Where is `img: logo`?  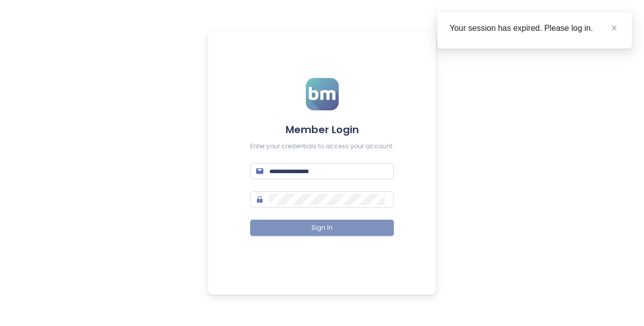
img: logo is located at coordinates (322, 94).